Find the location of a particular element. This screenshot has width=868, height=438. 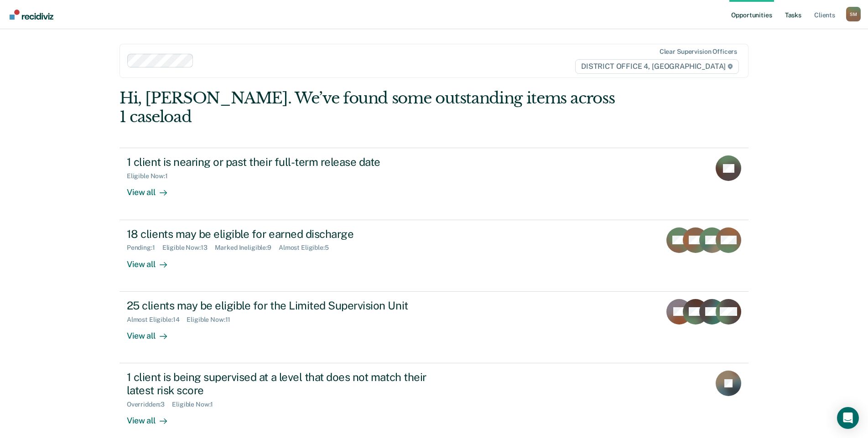

a: 25 clients may be eligible for the Limited Supervision UnitAlmost Eligible:14Eligible Now:11View all is located at coordinates (434, 327).